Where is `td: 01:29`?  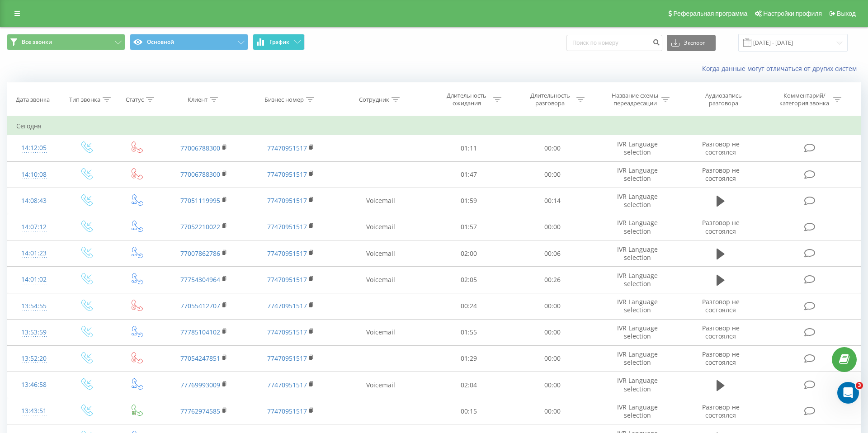
td: 01:29 is located at coordinates (469, 358).